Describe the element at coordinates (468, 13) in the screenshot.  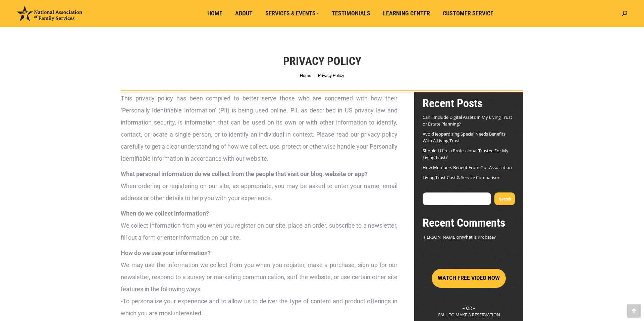
I see `span: Customer Service` at that location.